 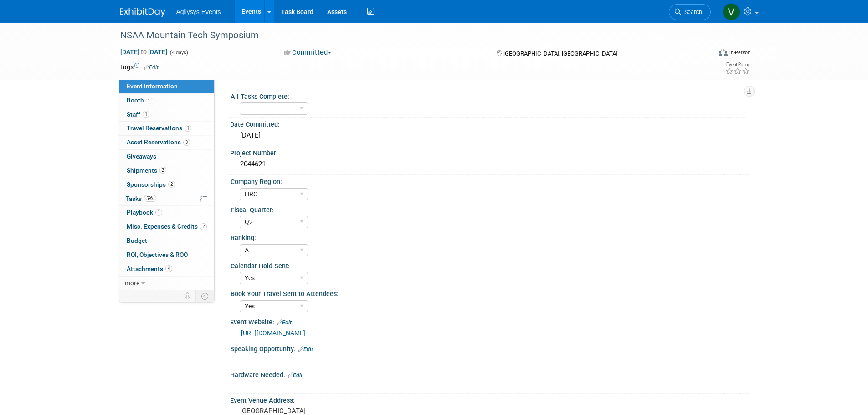 I want to click on span: more, so click(x=132, y=283).